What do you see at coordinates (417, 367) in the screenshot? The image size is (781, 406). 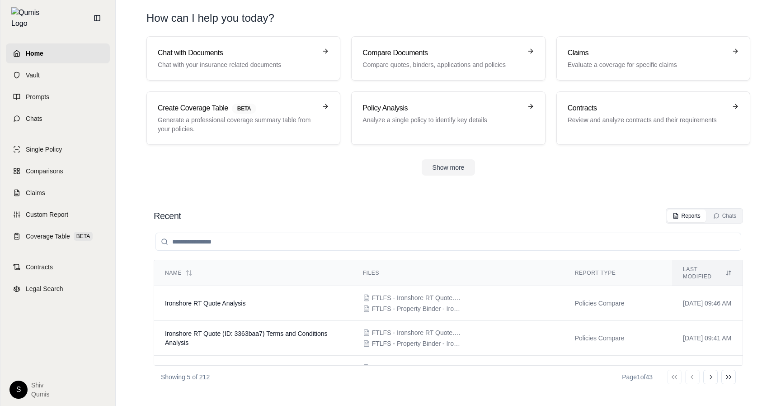 I see `span: 04012025 CA-S Travelers 25-26 Policy.pdf` at bounding box center [417, 367].